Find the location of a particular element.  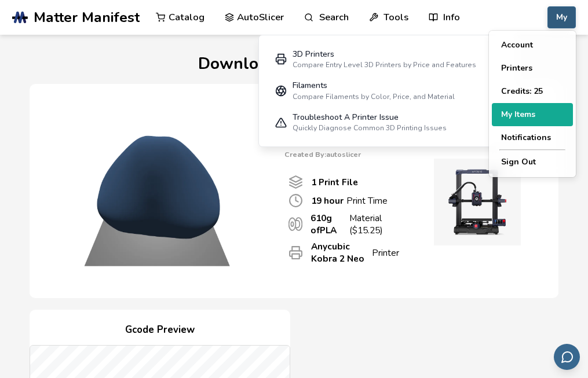

img: Product is located at coordinates (157, 182).